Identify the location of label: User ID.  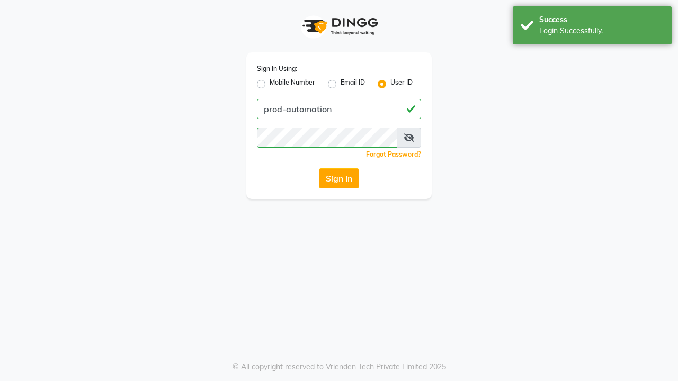
(401, 84).